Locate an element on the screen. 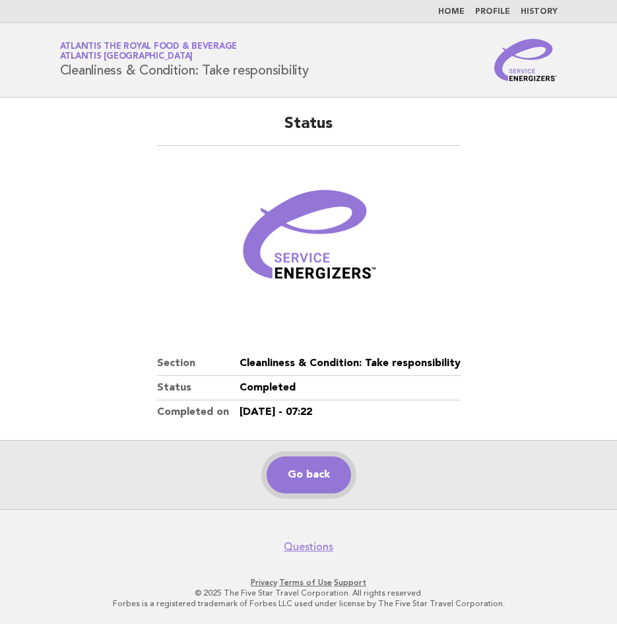 This screenshot has height=624, width=617. dd: Cleanliness & Condition: Take responsibility is located at coordinates (350, 364).